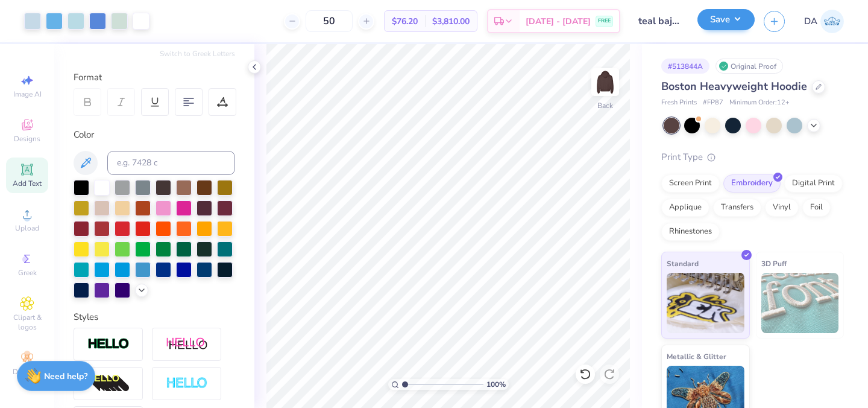 The width and height of the screenshot is (868, 408). What do you see at coordinates (27, 139) in the screenshot?
I see `span: Designs` at bounding box center [27, 139].